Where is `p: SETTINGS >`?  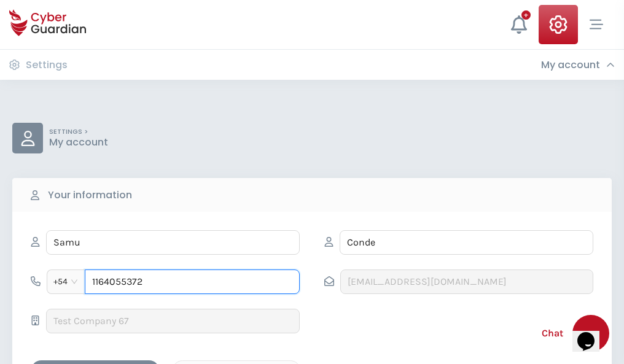
p: SETTINGS > is located at coordinates (79, 132).